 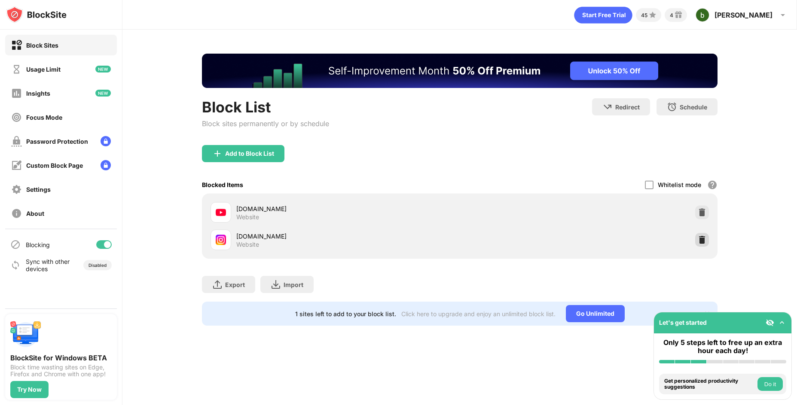 I want to click on img: x-button.svg, so click(x=707, y=314).